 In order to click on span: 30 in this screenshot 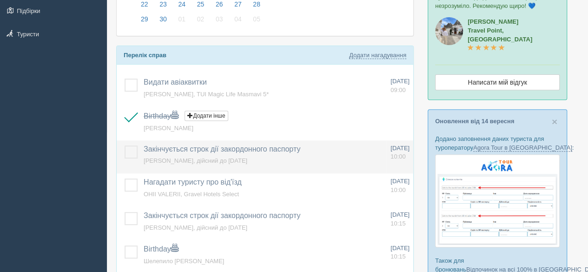, I will do `click(163, 19)`.